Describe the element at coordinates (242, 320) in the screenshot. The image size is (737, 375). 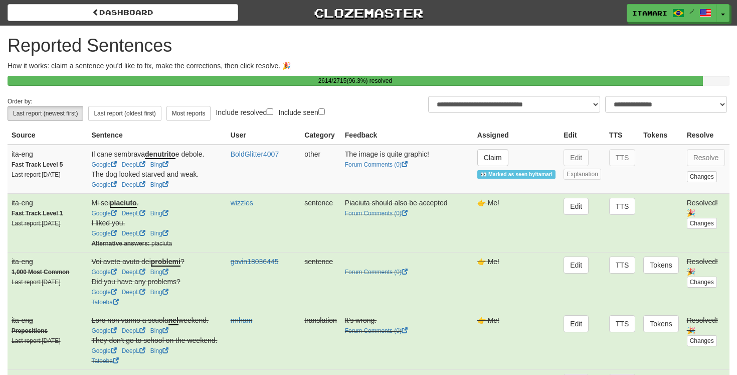
I see `a: rmham` at that location.